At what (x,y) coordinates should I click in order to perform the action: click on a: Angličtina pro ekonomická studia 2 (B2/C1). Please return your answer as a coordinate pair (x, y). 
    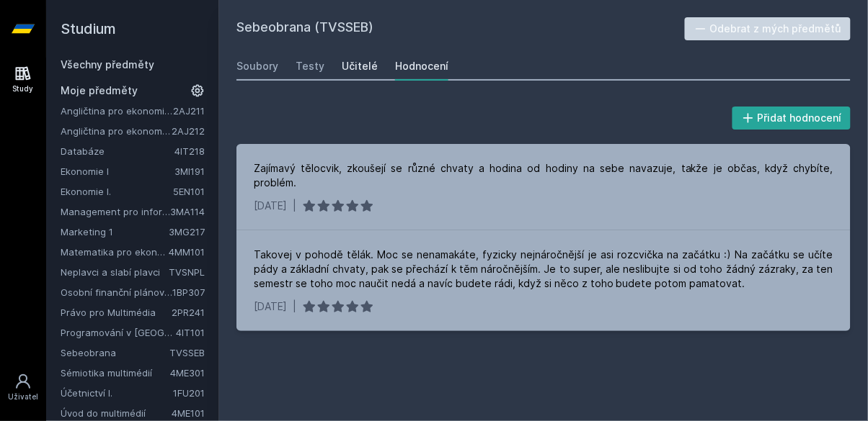
    Looking at the image, I should click on (116, 131).